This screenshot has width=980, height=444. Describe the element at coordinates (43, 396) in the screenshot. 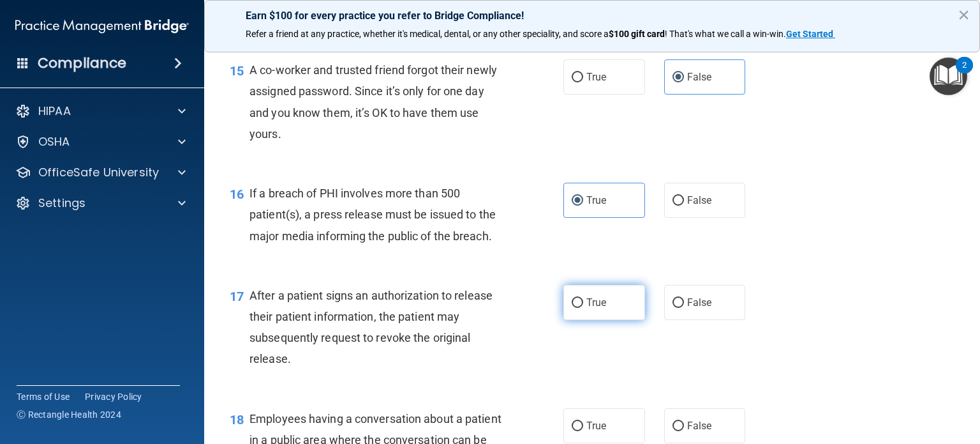

I see `a: Terms of Use` at that location.